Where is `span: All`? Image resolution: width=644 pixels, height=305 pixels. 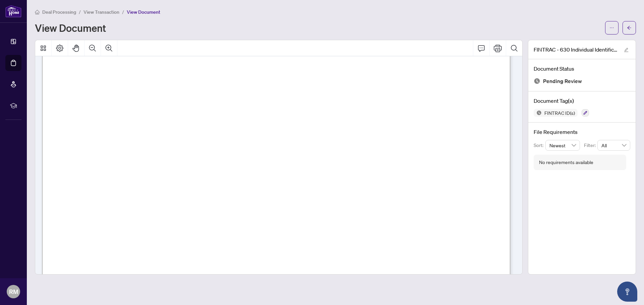 span: All is located at coordinates (614, 146).